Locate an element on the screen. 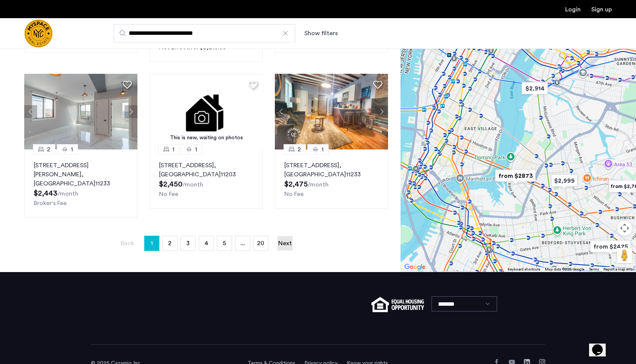  span: Map data ©2025 Google is located at coordinates (565, 269).